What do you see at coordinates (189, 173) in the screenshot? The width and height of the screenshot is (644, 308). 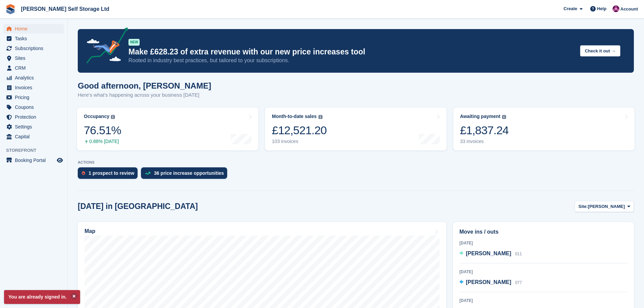 I see `div: 36 price increase opportunities` at bounding box center [189, 173].